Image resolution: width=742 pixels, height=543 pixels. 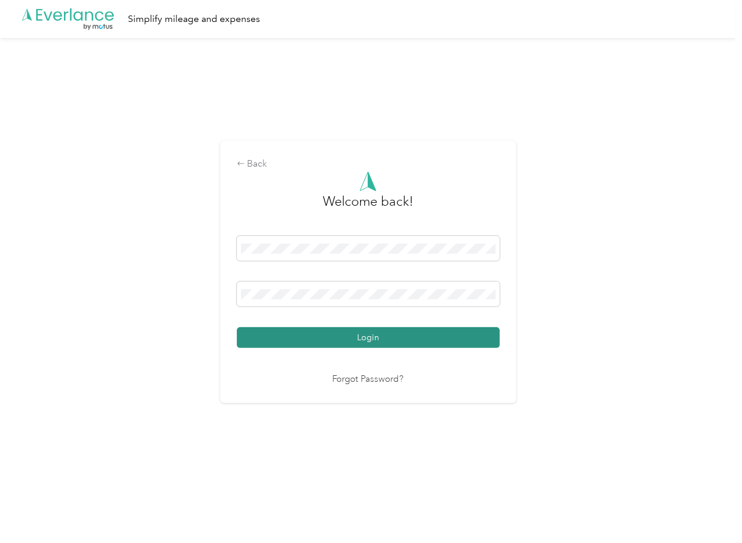 I want to click on div: Back, so click(x=369, y=164).